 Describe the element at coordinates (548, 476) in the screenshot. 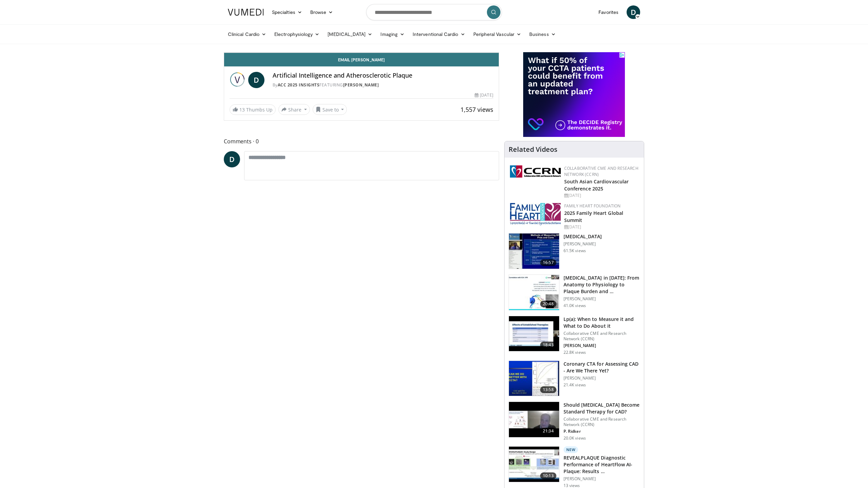

I see `span: 10:13` at that location.